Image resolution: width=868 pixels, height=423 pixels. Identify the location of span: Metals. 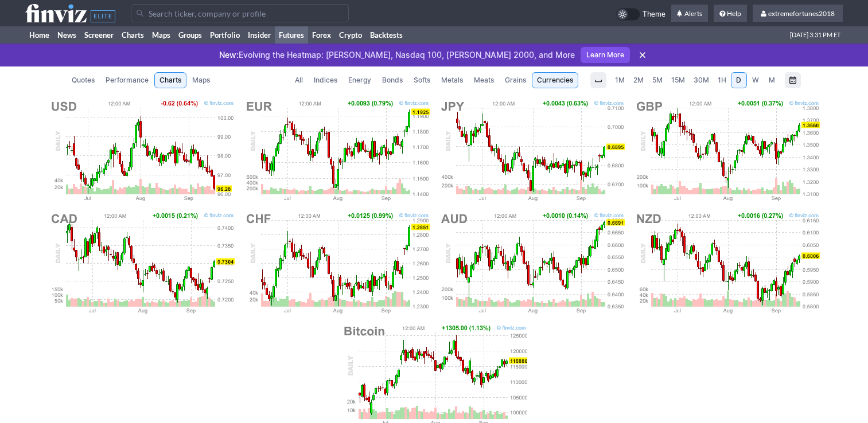
(452, 80).